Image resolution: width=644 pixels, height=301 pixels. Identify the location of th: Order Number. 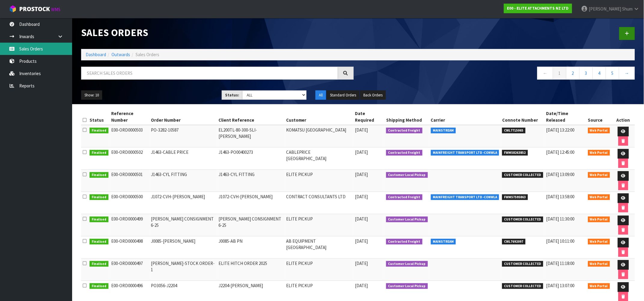
(183, 117).